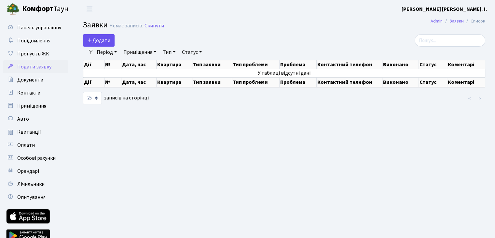 The image size is (495, 238). Describe the element at coordinates (154, 26) in the screenshot. I see `a: Скинути` at that location.